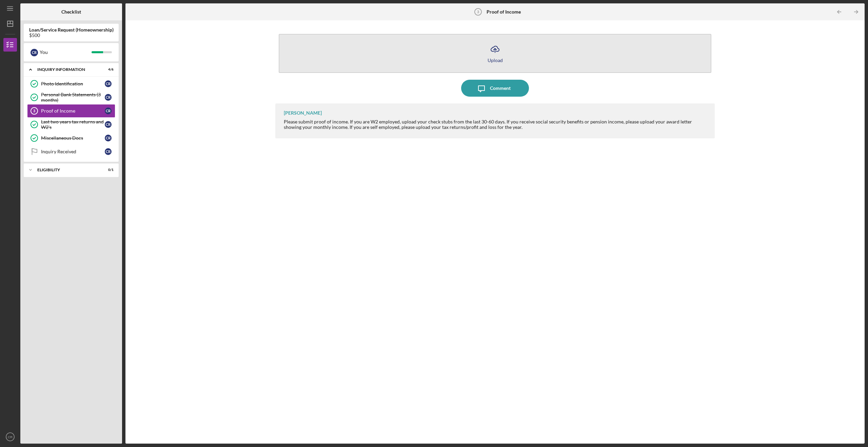 This screenshot has height=447, width=868. I want to click on a: Personal Bank Statements (3 months)CR, so click(71, 98).